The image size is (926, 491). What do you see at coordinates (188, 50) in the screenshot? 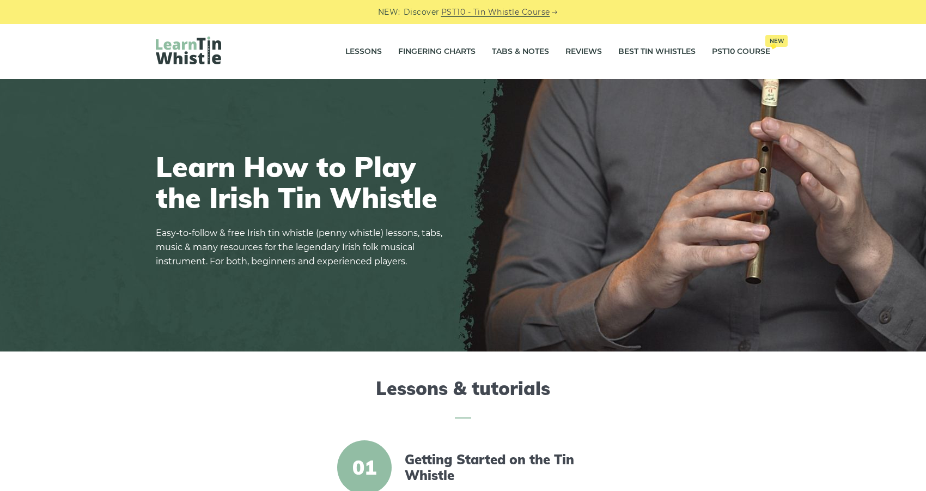
I see `img: LearnTinWhistle.com` at bounding box center [188, 50].